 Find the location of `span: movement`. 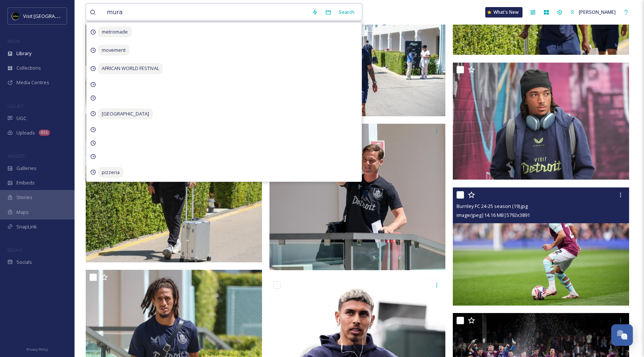

span: movement is located at coordinates (114, 50).